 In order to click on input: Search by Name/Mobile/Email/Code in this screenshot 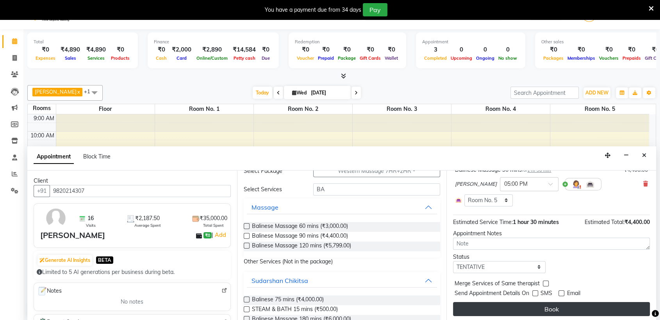, I will do `click(140, 191)`.